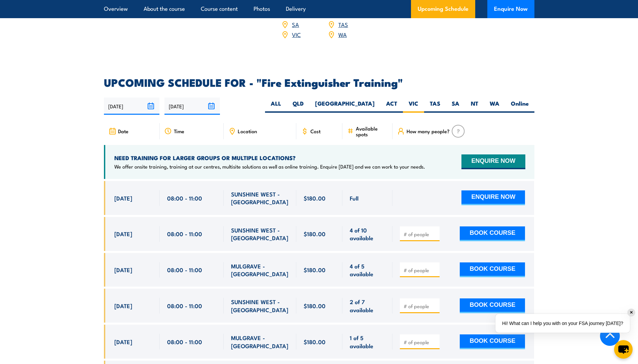  What do you see at coordinates (435, 106) in the screenshot?
I see `label: TAS` at bounding box center [435, 106].